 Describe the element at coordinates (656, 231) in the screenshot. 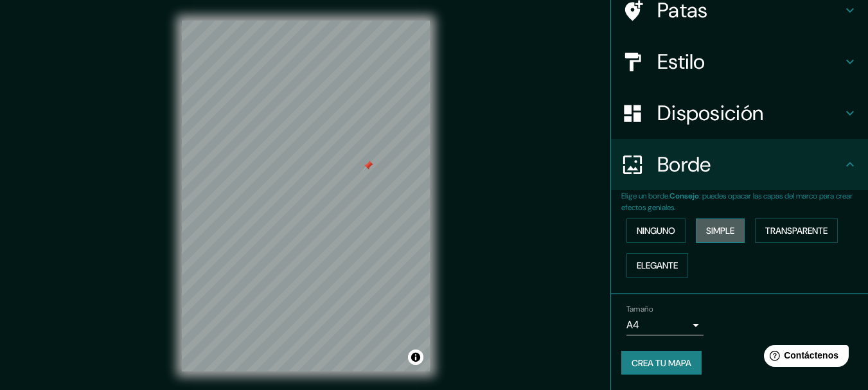

I see `font: Ninguno` at that location.